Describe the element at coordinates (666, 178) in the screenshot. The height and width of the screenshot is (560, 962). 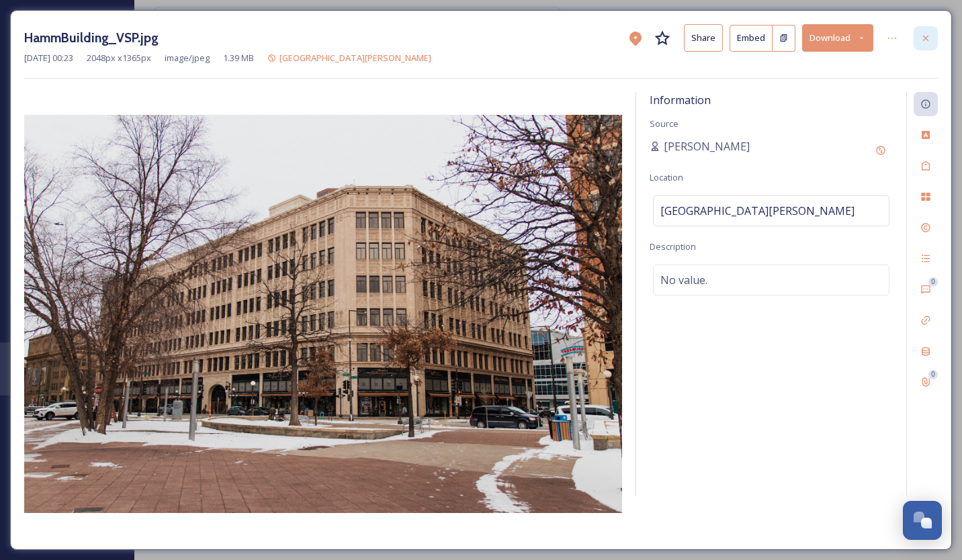
I see `span: Location` at that location.